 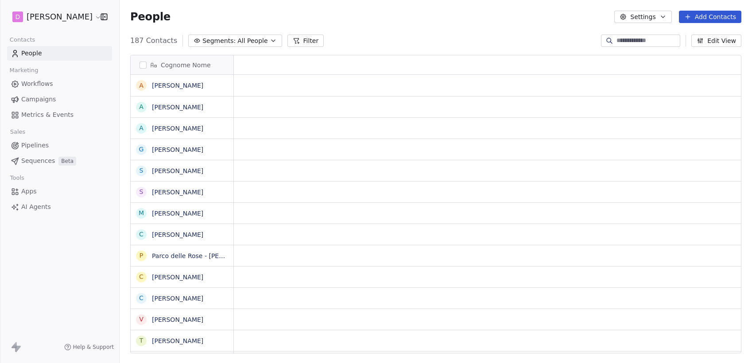 What do you see at coordinates (59, 53) in the screenshot?
I see `a: People` at bounding box center [59, 53].